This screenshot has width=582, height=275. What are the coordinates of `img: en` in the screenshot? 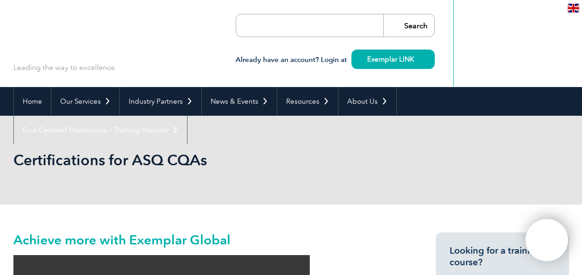 It's located at (573, 8).